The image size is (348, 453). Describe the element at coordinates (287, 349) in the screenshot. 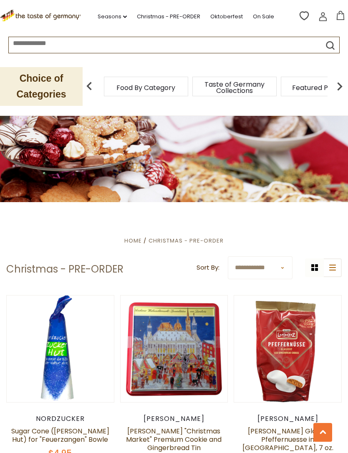

I see `img: Lambertz Glazed Pfeffernuesse in Bag, 7 oz.` at that location.